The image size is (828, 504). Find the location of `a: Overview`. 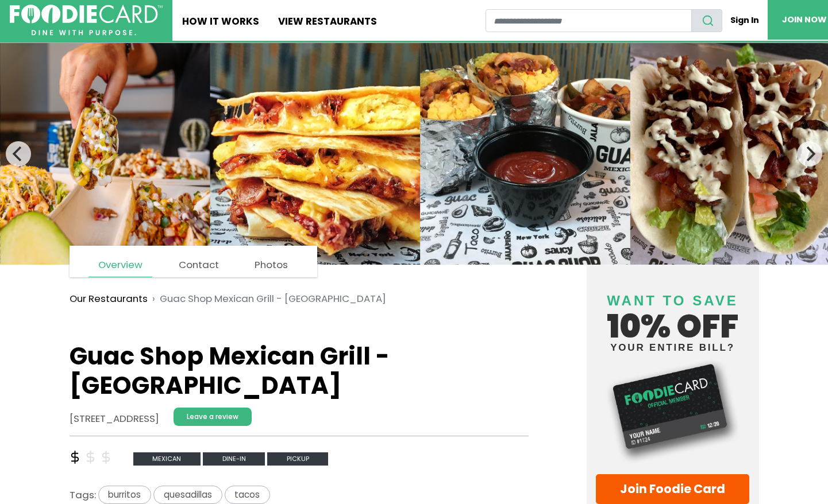

a: Overview is located at coordinates (120, 265).